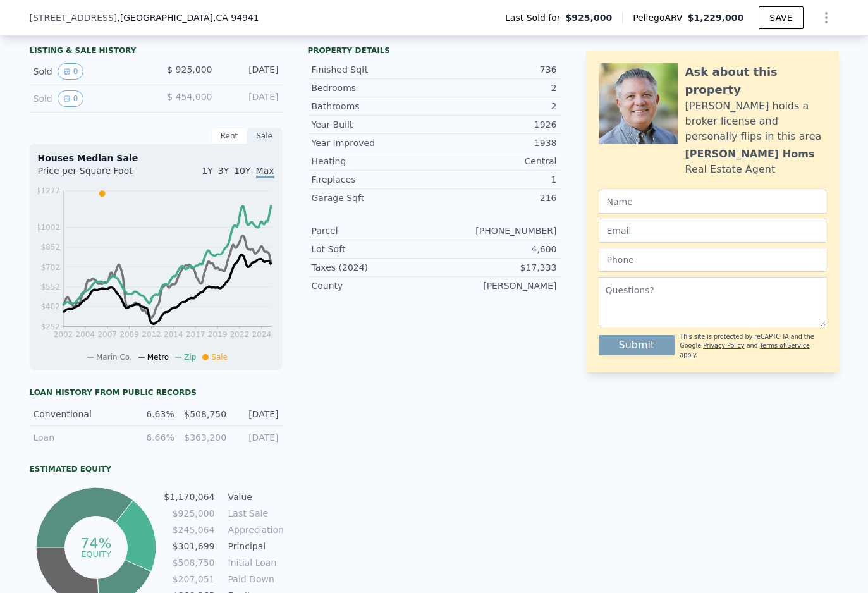 The image size is (868, 593). What do you see at coordinates (114, 357) in the screenshot?
I see `span: Marin Co.` at bounding box center [114, 357].